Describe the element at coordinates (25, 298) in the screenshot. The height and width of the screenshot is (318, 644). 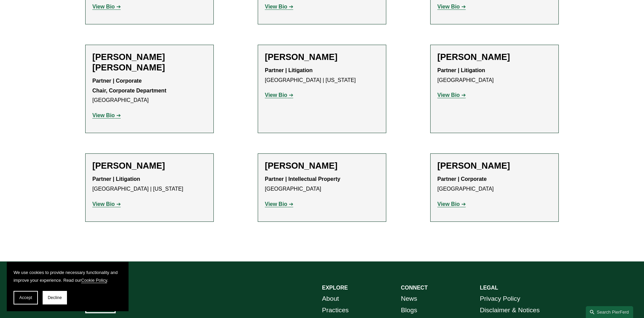
I see `span: Accept` at that location.